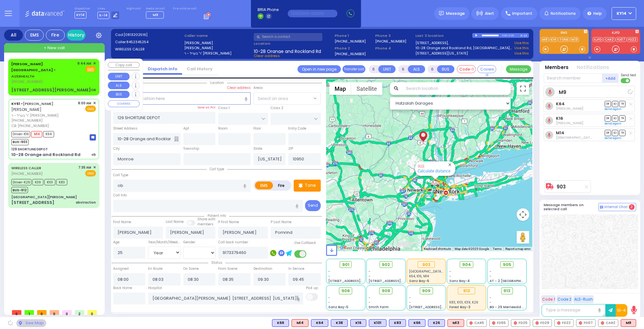 The width and height of the screenshot is (644, 329). What do you see at coordinates (181, 98) in the screenshot?
I see `input: Search location here` at bounding box center [181, 98].